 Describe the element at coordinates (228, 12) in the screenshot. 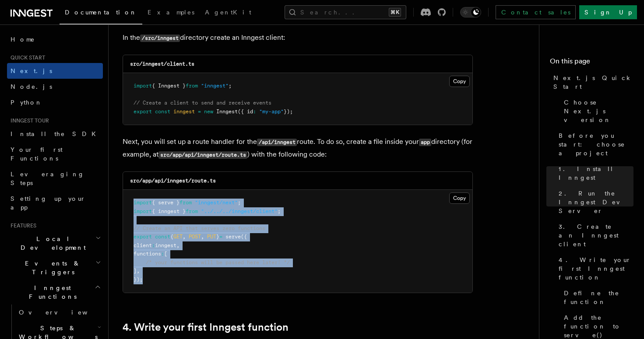

I see `span: AgentKit` at that location.